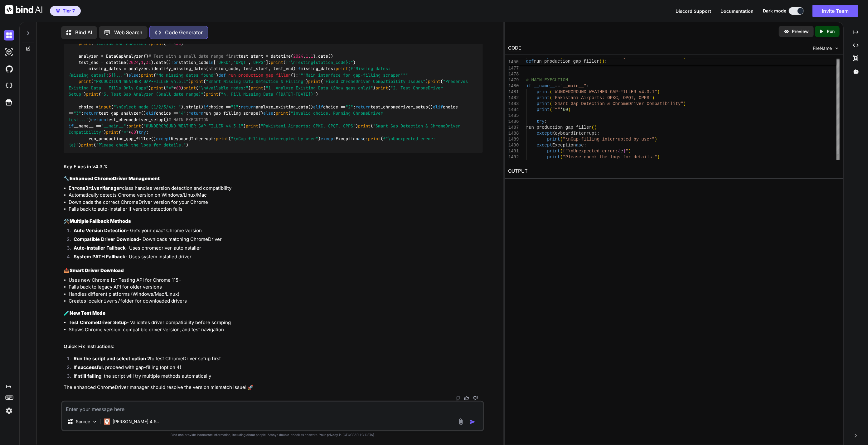  Describe the element at coordinates (223, 88) in the screenshot. I see `span: "\nAvailable modes:"` at that location.